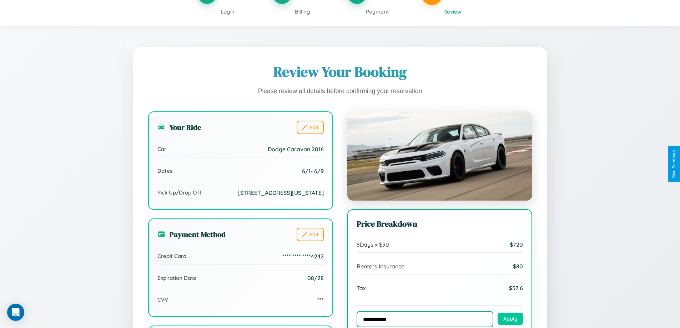 The width and height of the screenshot is (680, 328). I want to click on h3: Your Ride, so click(179, 127).